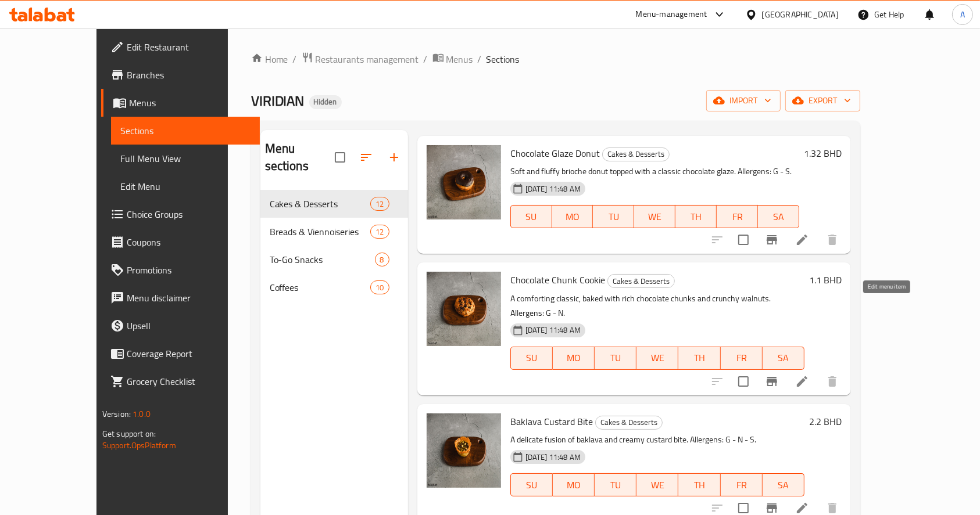 Image resolution: width=980 pixels, height=515 pixels. What do you see at coordinates (181, 382) in the screenshot?
I see `a: Grocery Checklist` at bounding box center [181, 382].